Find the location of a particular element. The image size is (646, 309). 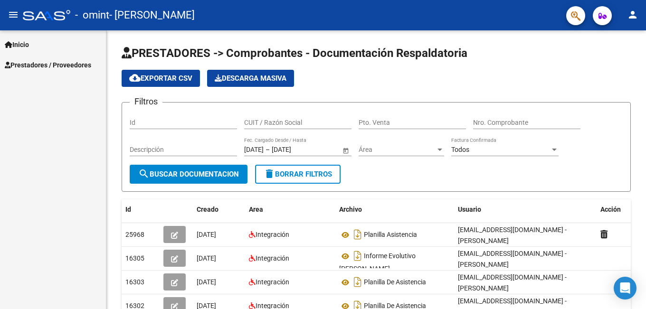

button: Borrar Filtros is located at coordinates (298, 174).